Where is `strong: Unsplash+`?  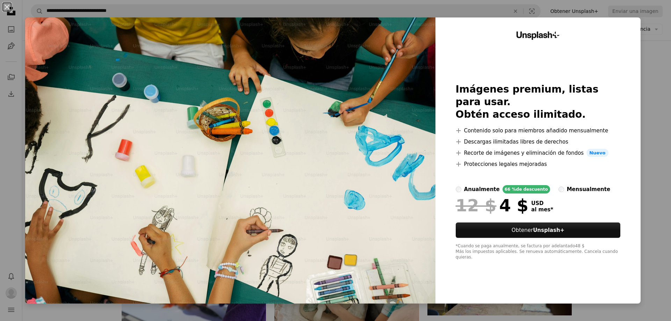 strong: Unsplash+ is located at coordinates (548, 230).